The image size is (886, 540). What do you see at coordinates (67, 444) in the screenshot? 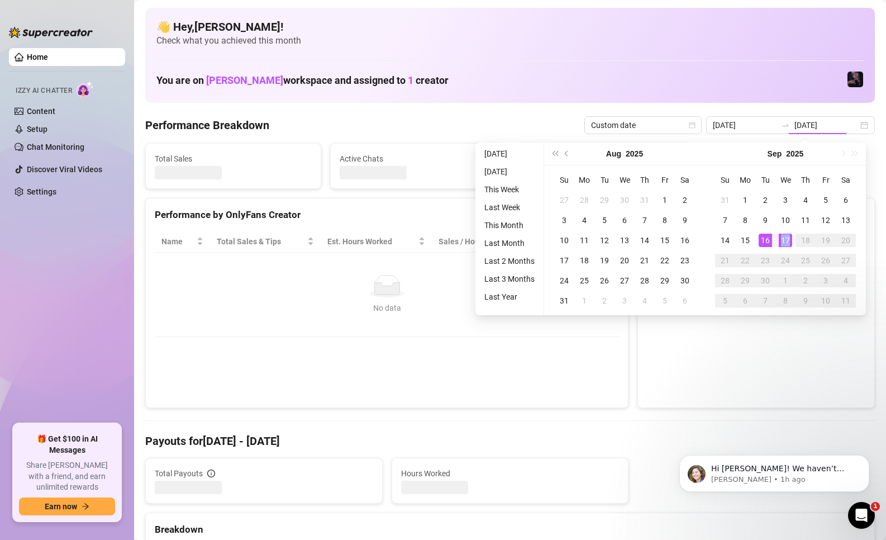
I see `span: 🎁 Get $100 in AI Messages` at bounding box center [67, 444].